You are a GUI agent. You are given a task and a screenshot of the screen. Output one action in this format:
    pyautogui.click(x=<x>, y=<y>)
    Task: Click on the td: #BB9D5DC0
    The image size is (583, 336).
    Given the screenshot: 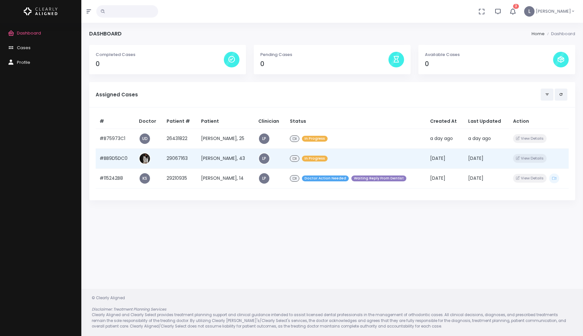 What is the action you would take?
    pyautogui.click(x=115, y=158)
    